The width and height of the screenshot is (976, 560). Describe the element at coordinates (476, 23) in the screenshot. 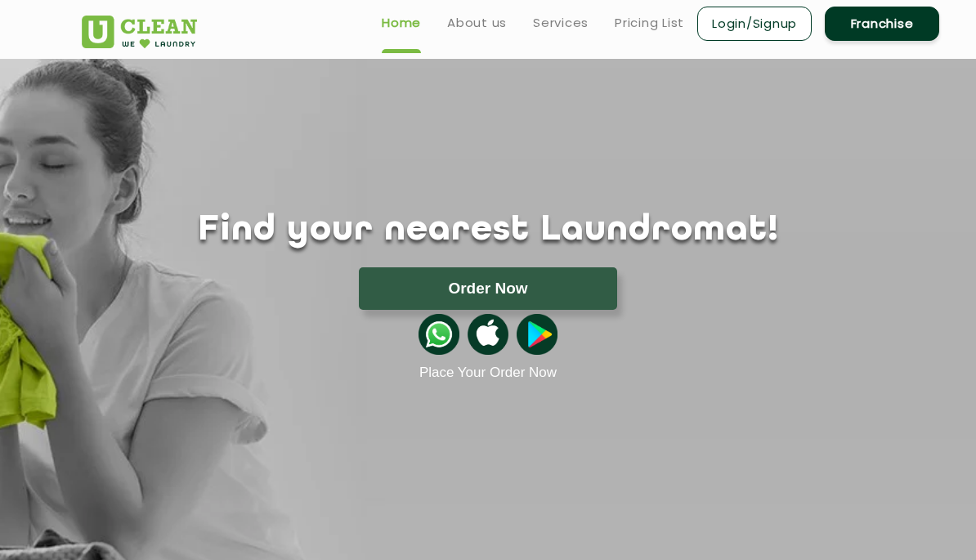

I see `a: About us` at that location.